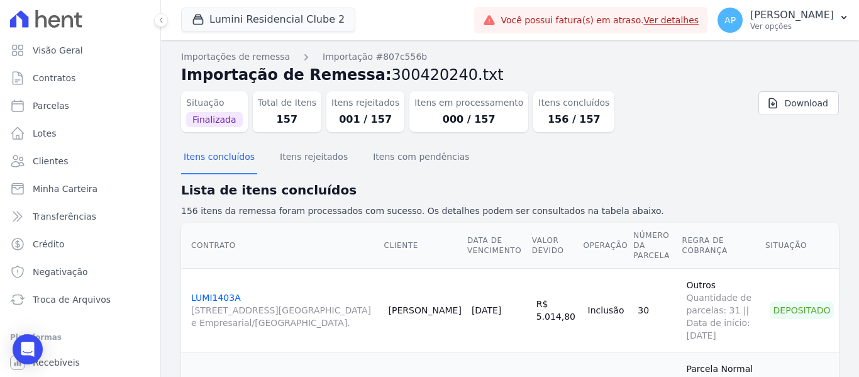 Image resolution: width=859 pixels, height=377 pixels. I want to click on a: Troca de Arquivos, so click(80, 299).